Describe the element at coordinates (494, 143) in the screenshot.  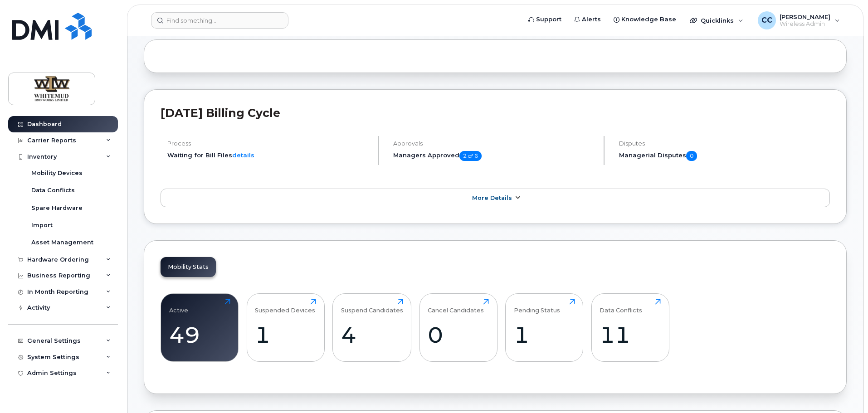
I see `h4: Approvals` at that location.